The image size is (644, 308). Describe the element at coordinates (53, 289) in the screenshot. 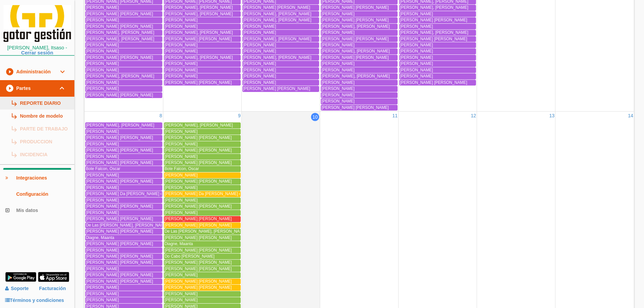

I see `a: Facturación` at that location.